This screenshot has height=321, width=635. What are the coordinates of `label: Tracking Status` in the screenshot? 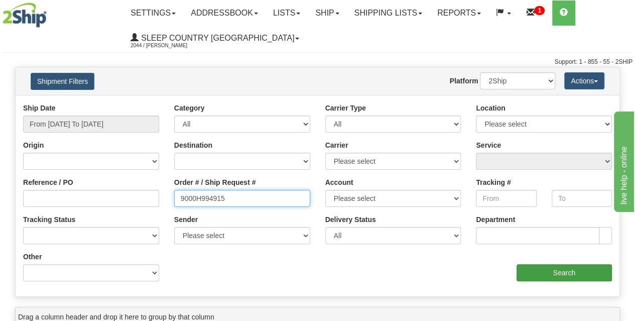 It's located at (49, 219).